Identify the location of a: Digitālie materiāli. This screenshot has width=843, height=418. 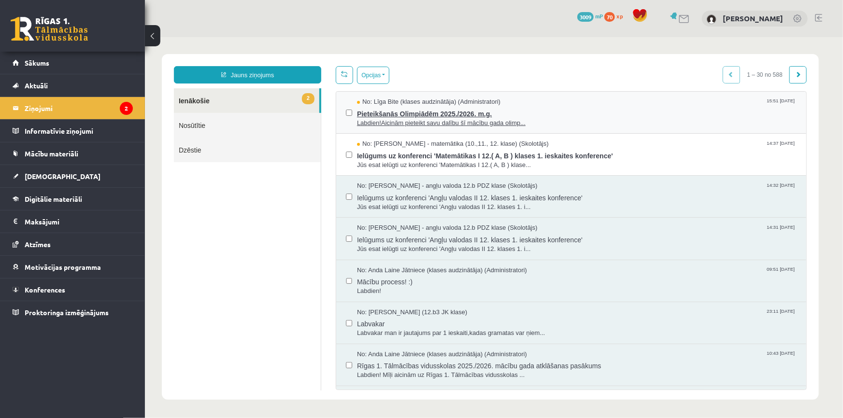
(72, 199).